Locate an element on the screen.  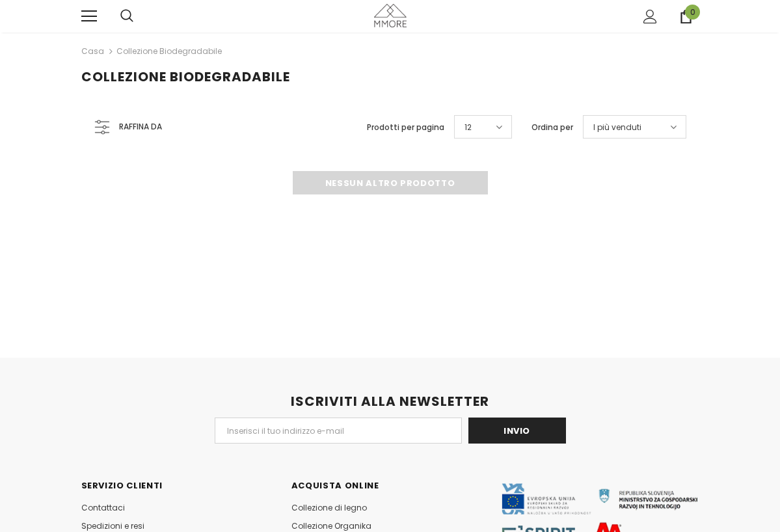
a: 0 is located at coordinates (686, 16).